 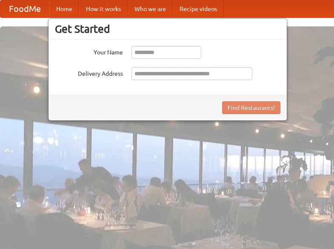 What do you see at coordinates (89, 51) in the screenshot?
I see `label: Your Name` at bounding box center [89, 51].